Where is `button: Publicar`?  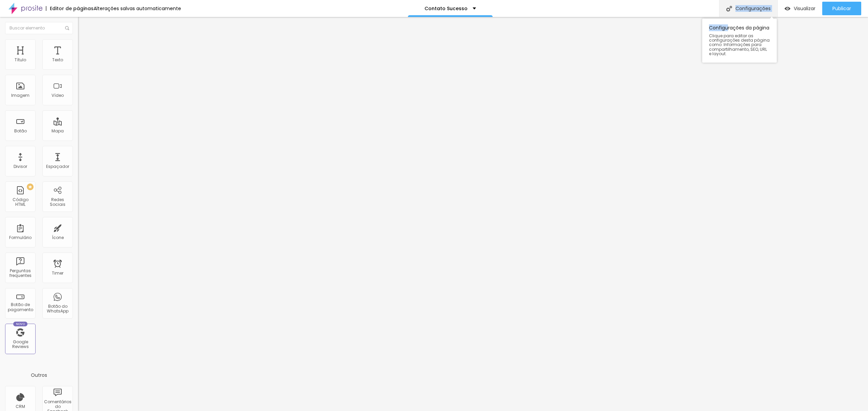
button: Publicar is located at coordinates (841, 9).